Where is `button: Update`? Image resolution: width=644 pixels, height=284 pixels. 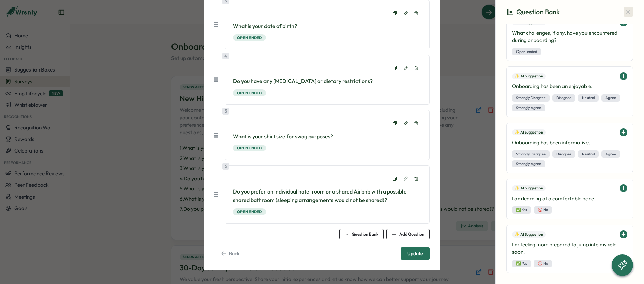 button: Update is located at coordinates (415, 254).